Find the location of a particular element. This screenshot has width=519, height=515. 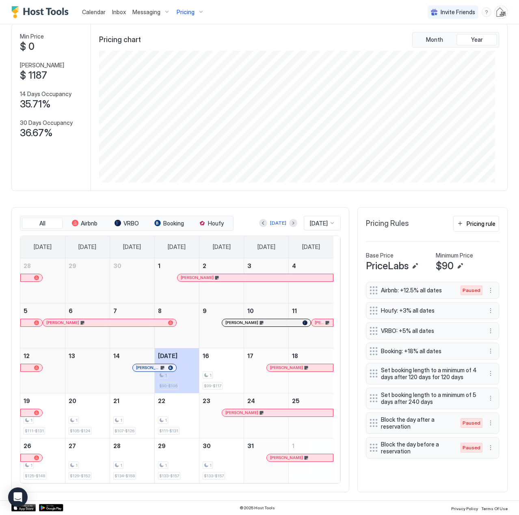

span: Pricing chart is located at coordinates (120, 40).